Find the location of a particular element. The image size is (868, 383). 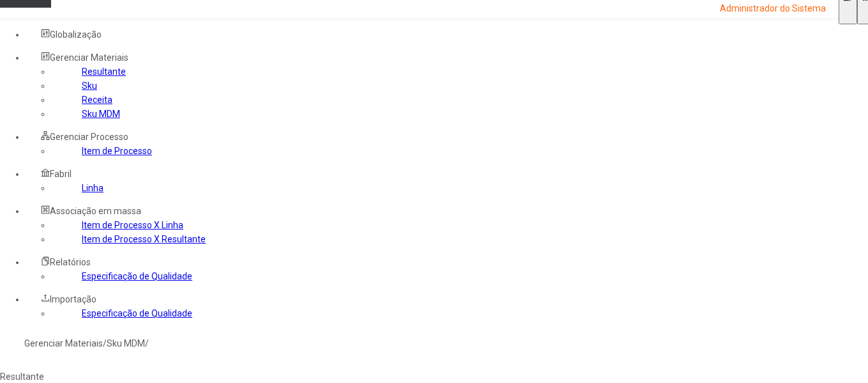

a: Receita is located at coordinates (97, 100).